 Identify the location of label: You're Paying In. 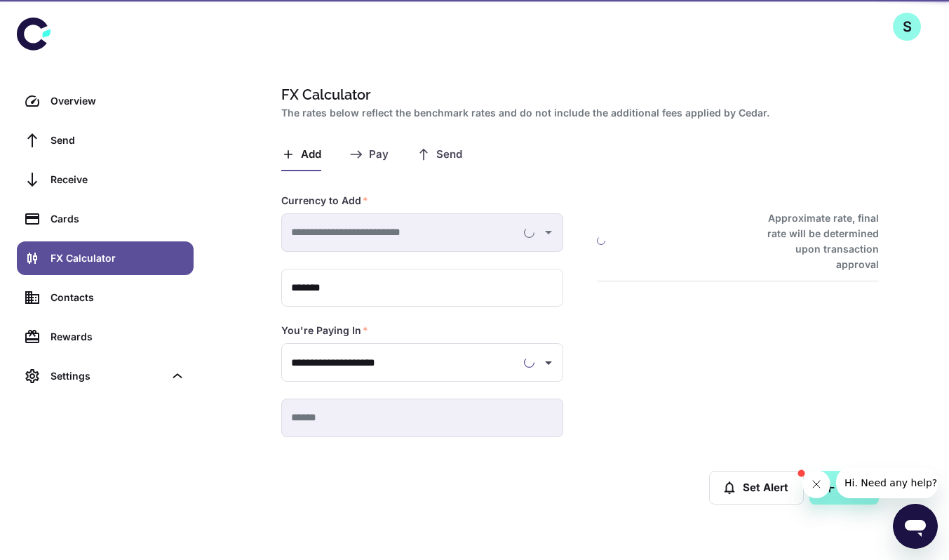
(325, 331).